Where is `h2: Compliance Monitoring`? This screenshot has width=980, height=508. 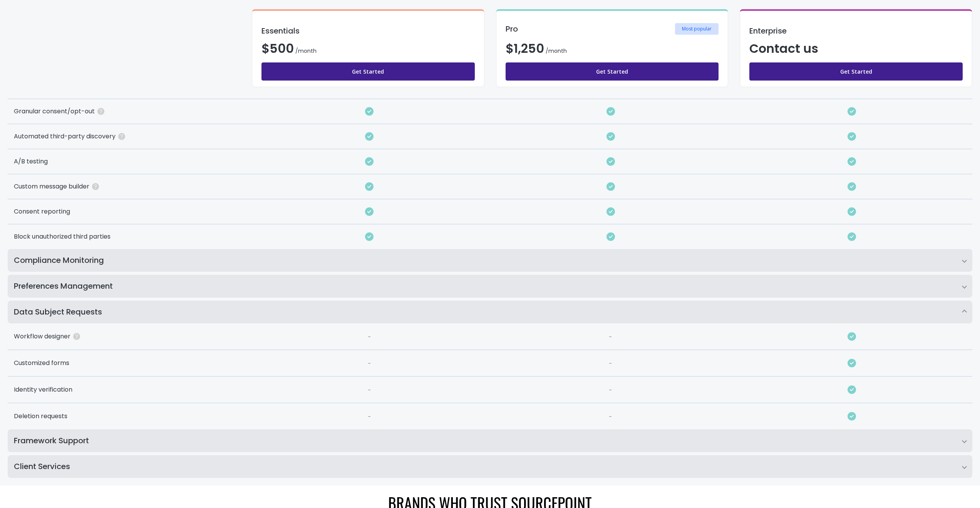
h2: Compliance Monitoring is located at coordinates (490, 260).